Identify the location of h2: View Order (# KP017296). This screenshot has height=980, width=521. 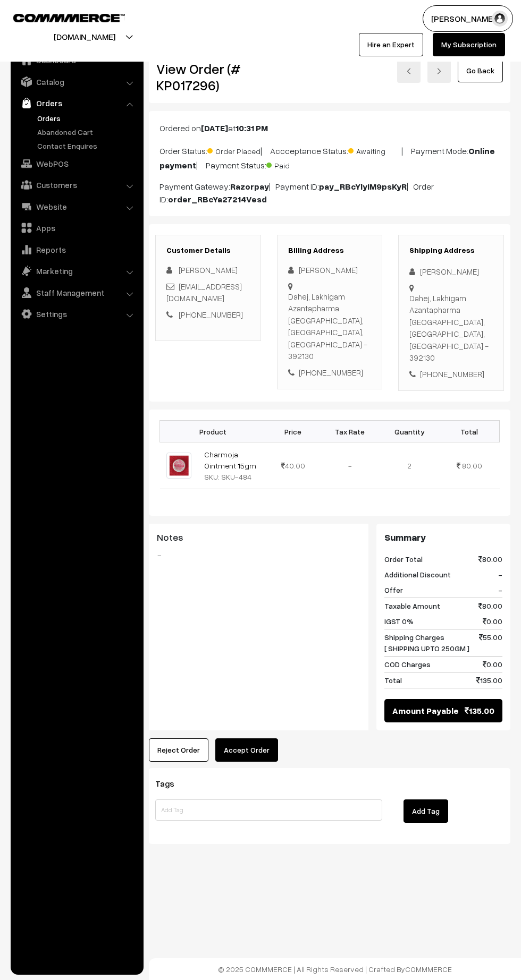
(208, 77).